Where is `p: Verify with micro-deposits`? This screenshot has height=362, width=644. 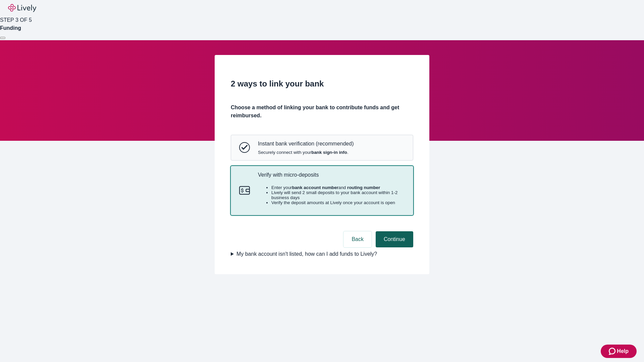 p: Verify with micro-deposits is located at coordinates (331, 175).